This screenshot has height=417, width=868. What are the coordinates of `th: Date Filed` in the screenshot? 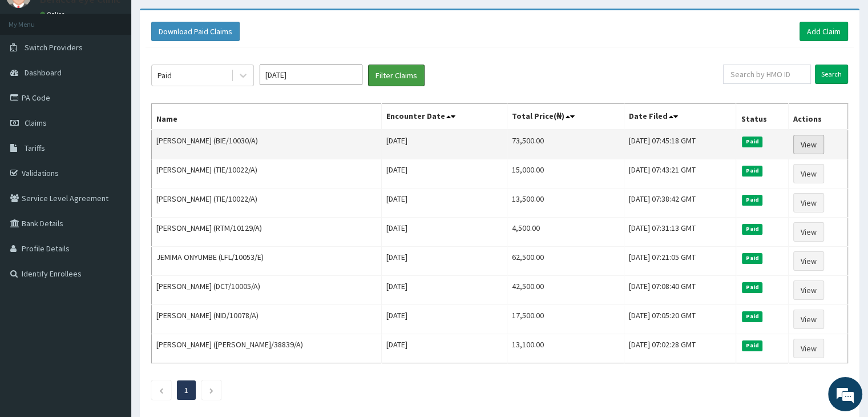 It's located at (680, 117).